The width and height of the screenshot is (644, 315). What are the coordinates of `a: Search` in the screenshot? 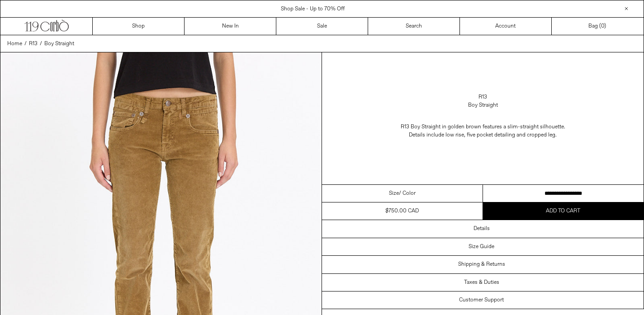 It's located at (414, 26).